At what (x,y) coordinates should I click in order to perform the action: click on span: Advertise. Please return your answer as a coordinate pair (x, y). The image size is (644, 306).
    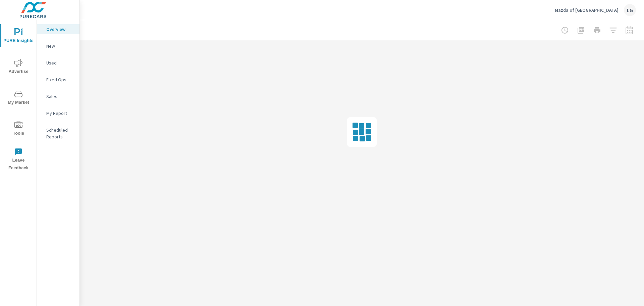
    Looking at the image, I should click on (19, 67).